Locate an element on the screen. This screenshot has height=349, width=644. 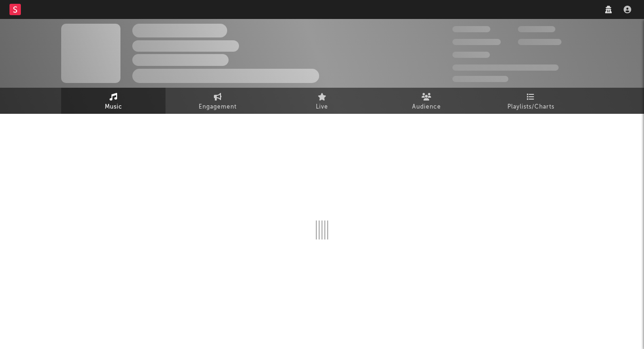
span: Playlists/Charts is located at coordinates (531, 107).